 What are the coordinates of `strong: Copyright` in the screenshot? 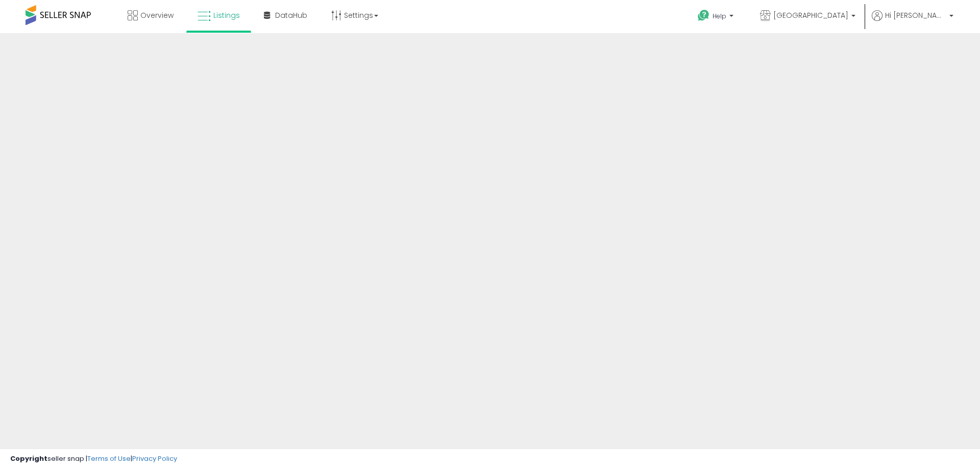 It's located at (28, 458).